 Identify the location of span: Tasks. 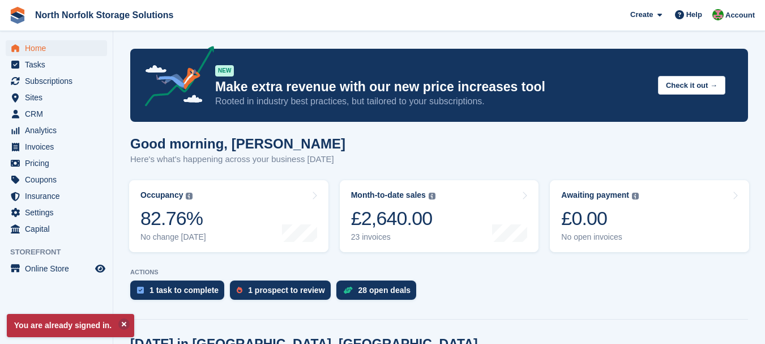
(59, 65).